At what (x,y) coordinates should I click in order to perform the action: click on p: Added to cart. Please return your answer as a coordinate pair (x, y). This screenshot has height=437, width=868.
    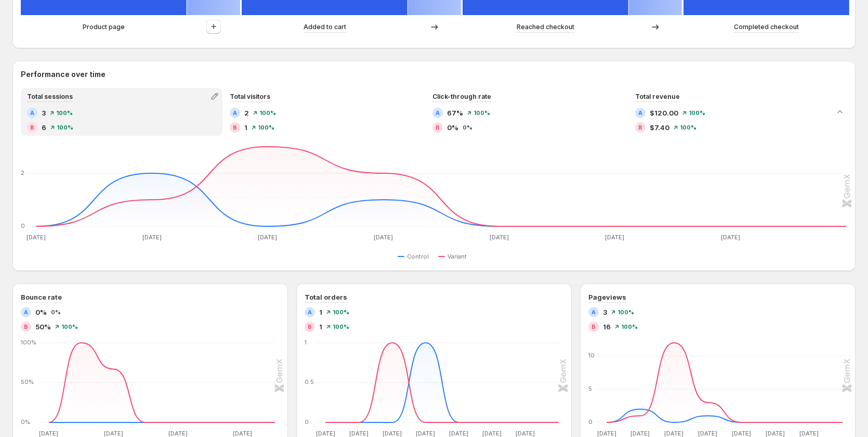
    Looking at the image, I should click on (325, 27).